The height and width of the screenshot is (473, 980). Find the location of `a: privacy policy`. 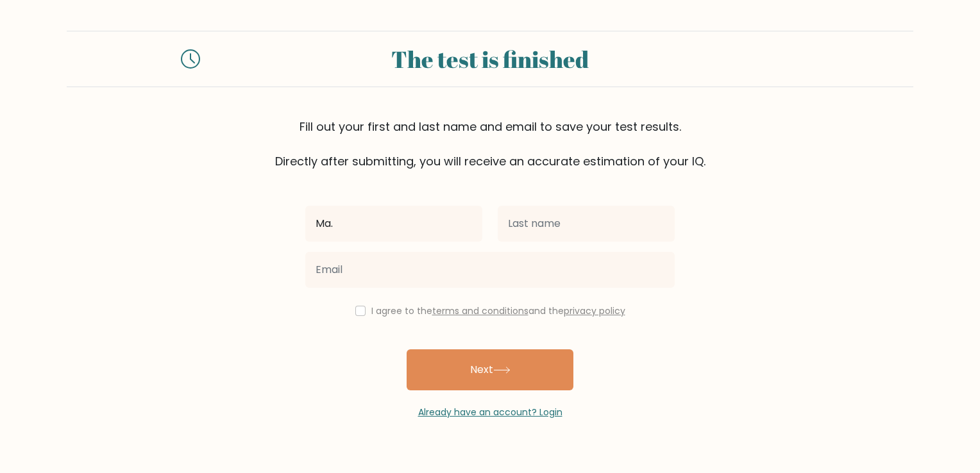

a: privacy policy is located at coordinates (594, 311).